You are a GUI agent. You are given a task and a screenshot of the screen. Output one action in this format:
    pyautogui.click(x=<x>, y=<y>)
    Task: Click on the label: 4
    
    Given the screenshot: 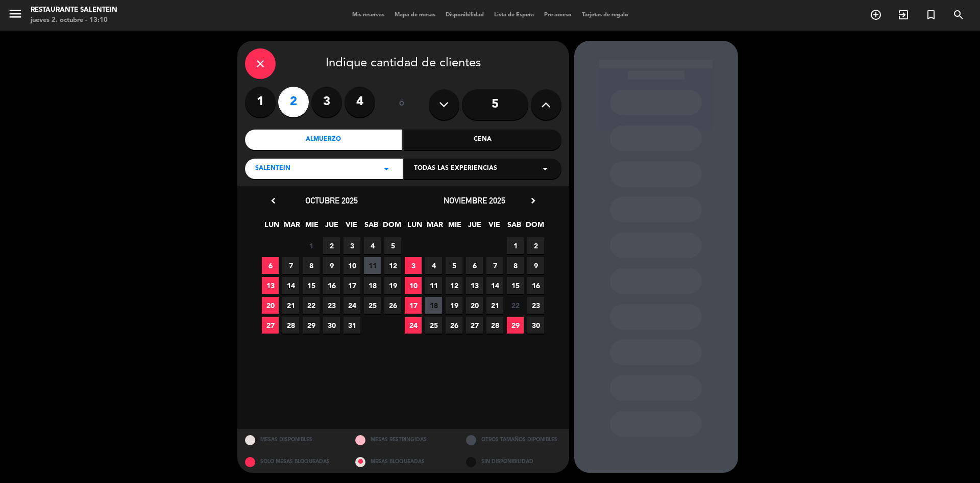 What is the action you would take?
    pyautogui.click(x=360, y=102)
    